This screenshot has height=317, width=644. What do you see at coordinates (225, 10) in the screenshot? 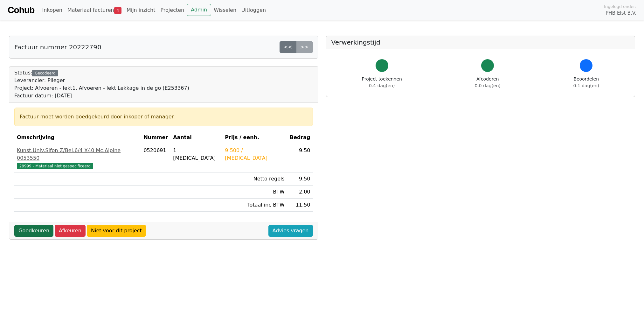
I see `a: Wisselen` at bounding box center [225, 10].